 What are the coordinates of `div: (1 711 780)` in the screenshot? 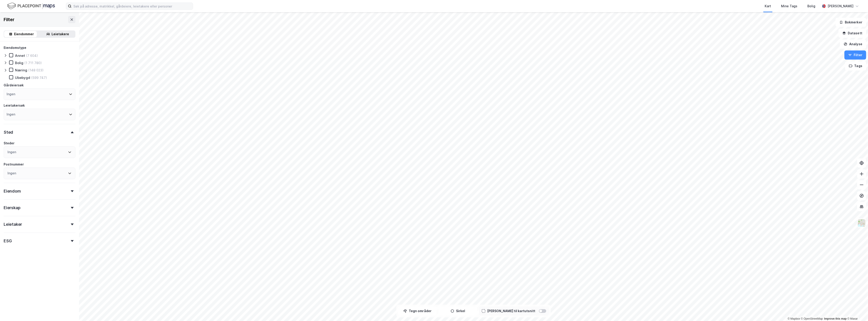 It's located at (33, 63).